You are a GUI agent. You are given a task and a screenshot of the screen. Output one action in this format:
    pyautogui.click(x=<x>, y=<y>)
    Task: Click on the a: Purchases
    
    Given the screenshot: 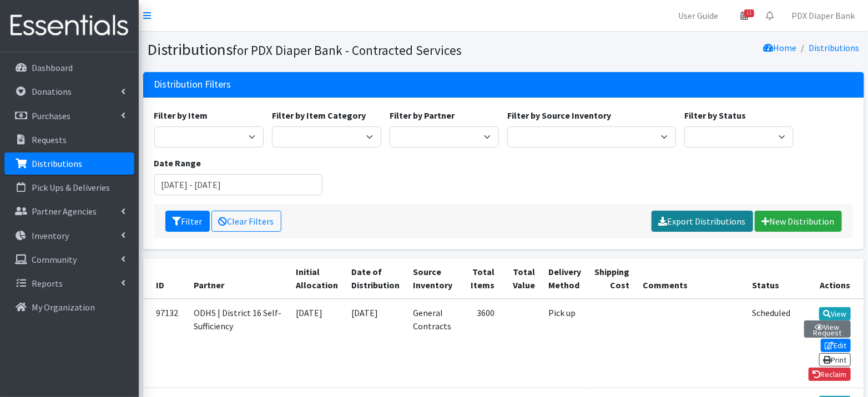 What is the action you would take?
    pyautogui.click(x=69, y=116)
    